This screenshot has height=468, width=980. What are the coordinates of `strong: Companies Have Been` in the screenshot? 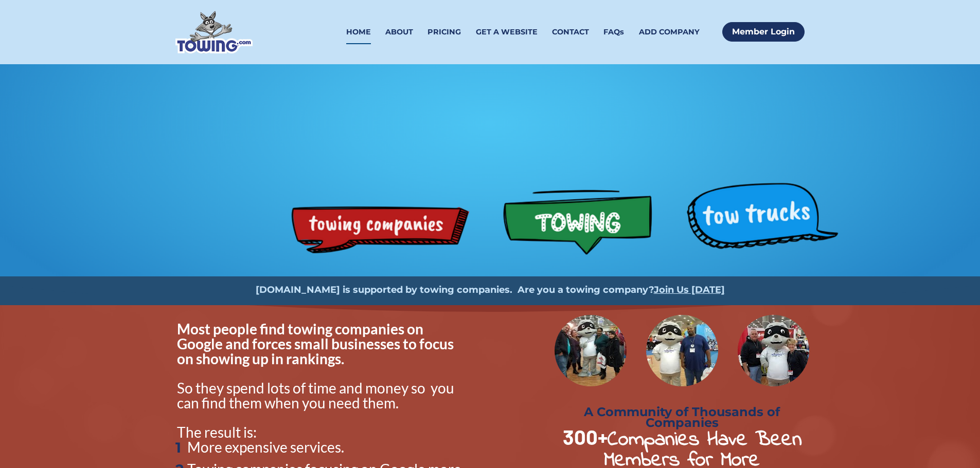 It's located at (705, 440).